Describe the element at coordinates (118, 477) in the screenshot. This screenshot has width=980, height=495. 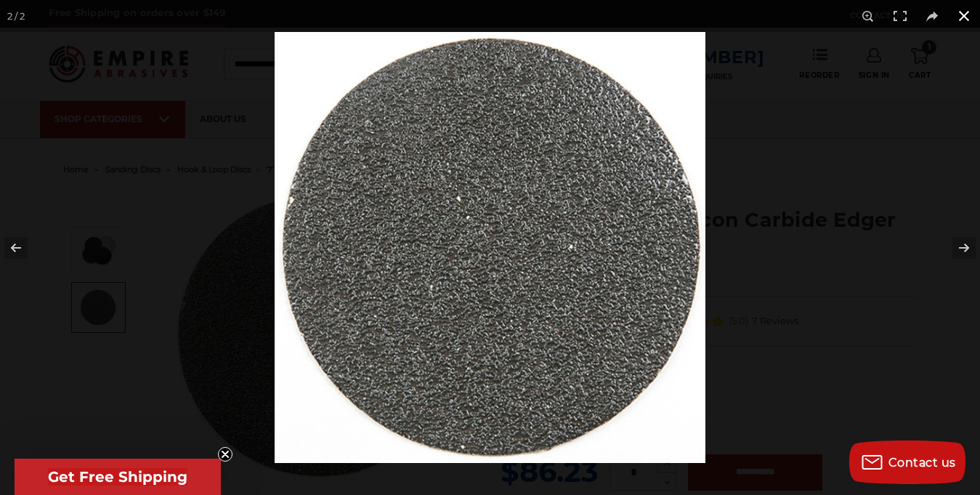
I see `span: Get Free Shipping` at that location.